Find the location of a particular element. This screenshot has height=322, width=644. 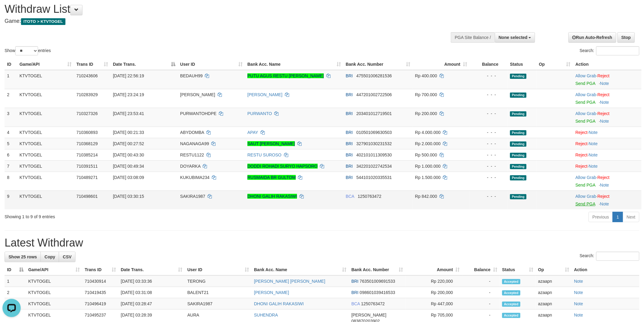

th: Balance: activate to sort column ascending is located at coordinates (481, 270).